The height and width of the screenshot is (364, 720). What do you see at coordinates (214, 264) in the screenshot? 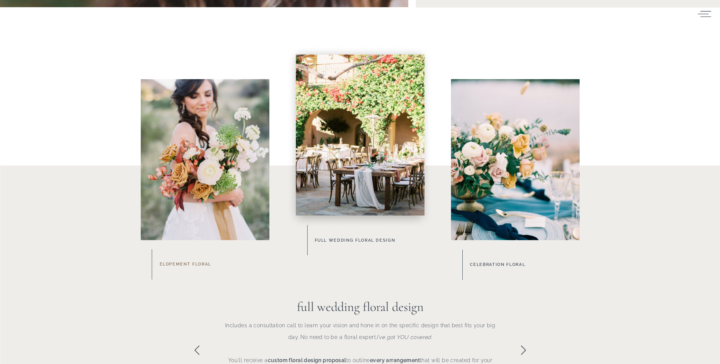
I see `h3: Elopement Floral` at bounding box center [214, 264].